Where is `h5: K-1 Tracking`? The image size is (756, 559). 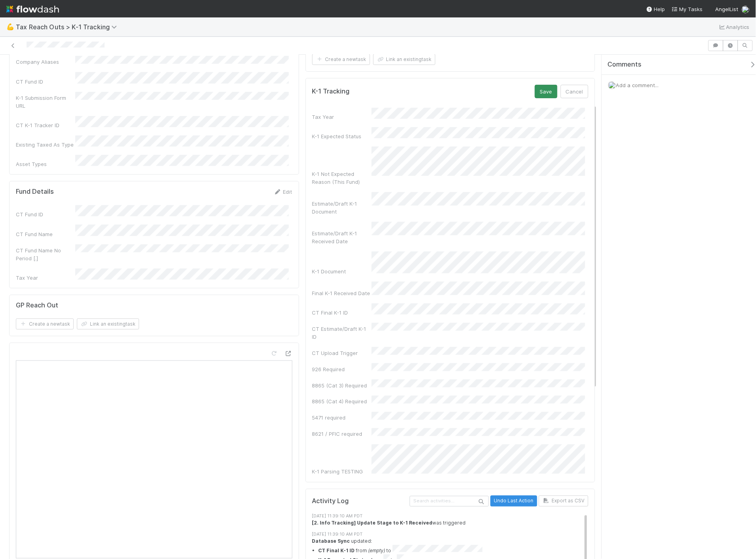 h5: K-1 Tracking is located at coordinates (331, 91).